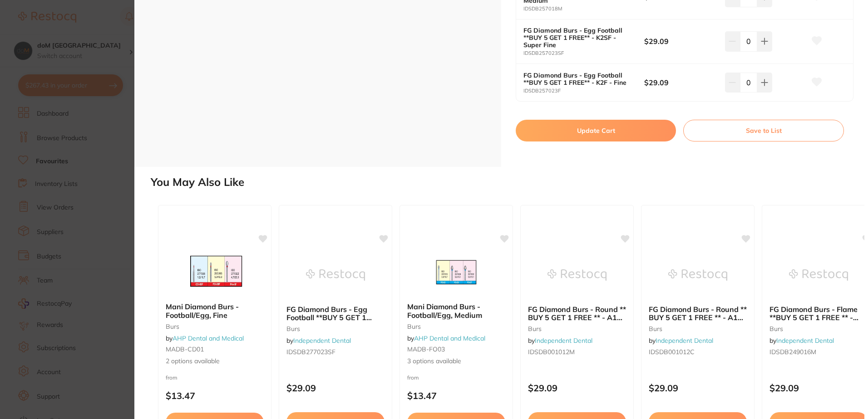 The height and width of the screenshot is (419, 868). I want to click on b: FG Diamond Burs - Round ** BUY 5 GET 1 FREE ** - A1M - Medium, so click(577, 314).